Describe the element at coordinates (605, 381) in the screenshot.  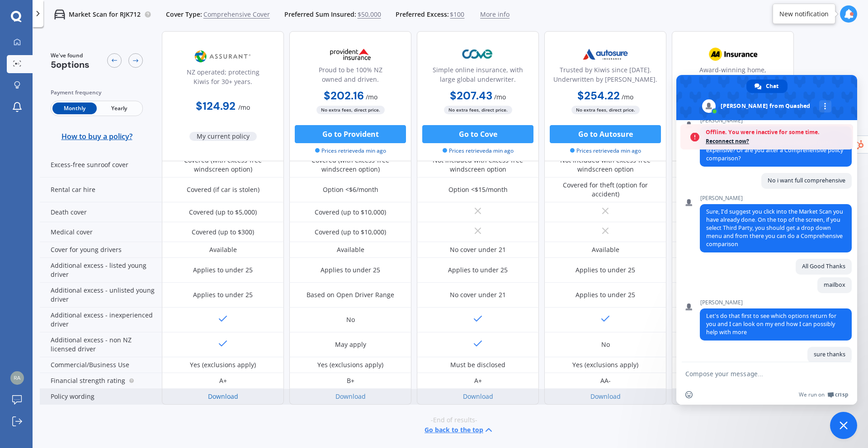
I see `div: AA-` at that location.